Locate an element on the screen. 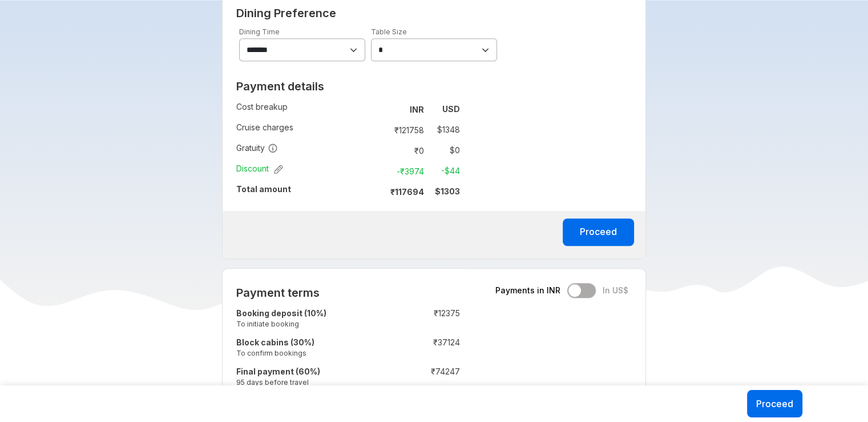  span: Payments in INR is located at coordinates (528, 290).